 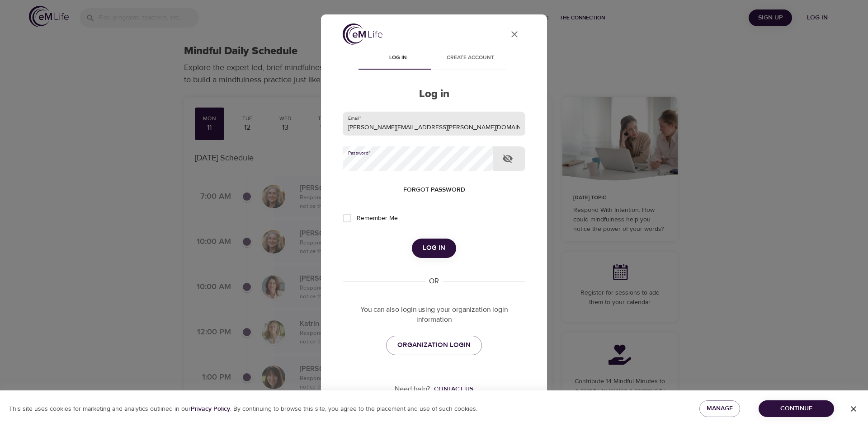 What do you see at coordinates (434, 190) in the screenshot?
I see `span: Forgot password` at bounding box center [434, 190].